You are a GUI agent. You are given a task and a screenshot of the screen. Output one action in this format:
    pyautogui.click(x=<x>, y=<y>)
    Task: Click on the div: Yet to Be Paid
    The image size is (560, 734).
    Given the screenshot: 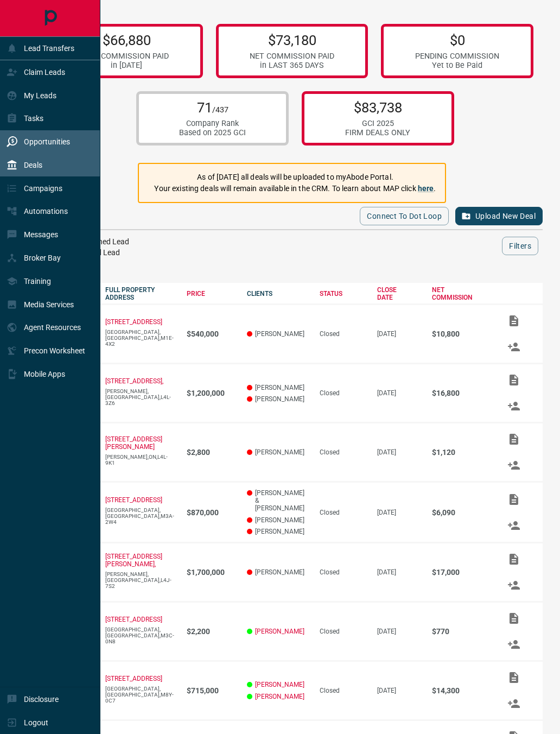 What is the action you would take?
    pyautogui.click(x=457, y=66)
    